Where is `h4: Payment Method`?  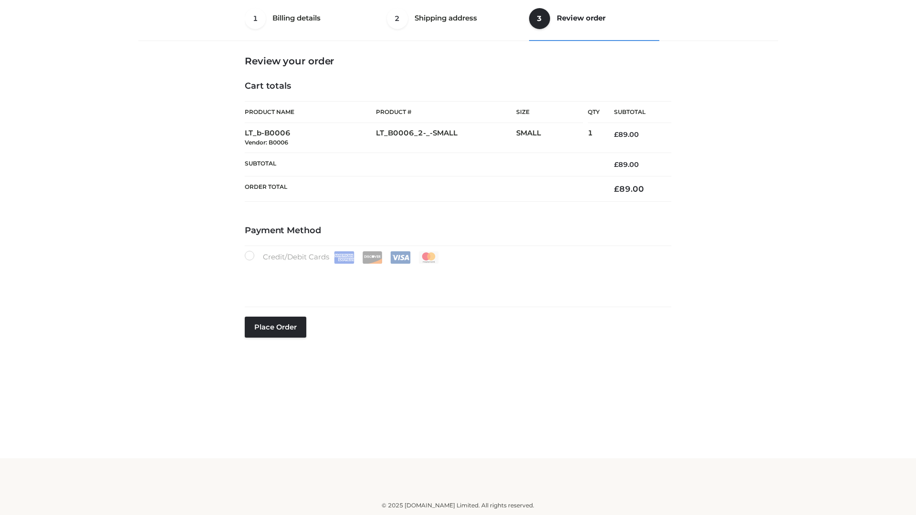
h4: Payment Method is located at coordinates (458, 231).